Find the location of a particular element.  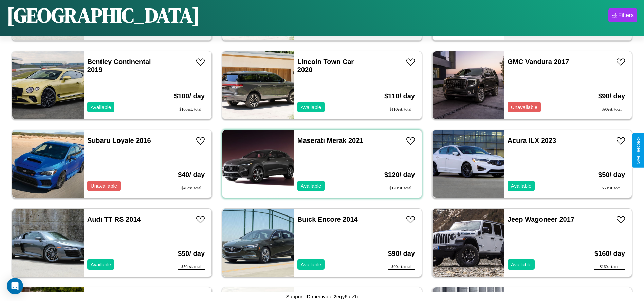

a: Lincoln Town Car 2020 is located at coordinates (326, 66).